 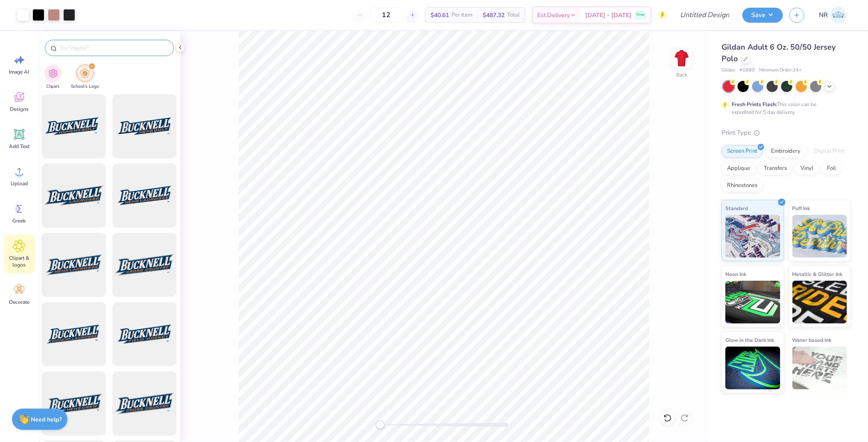 I want to click on span: Gildan, so click(x=729, y=70).